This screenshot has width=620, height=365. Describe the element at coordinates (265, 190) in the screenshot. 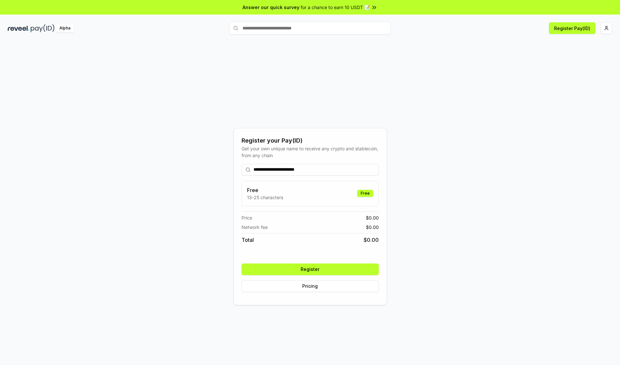

I see `h3: Free` at that location.